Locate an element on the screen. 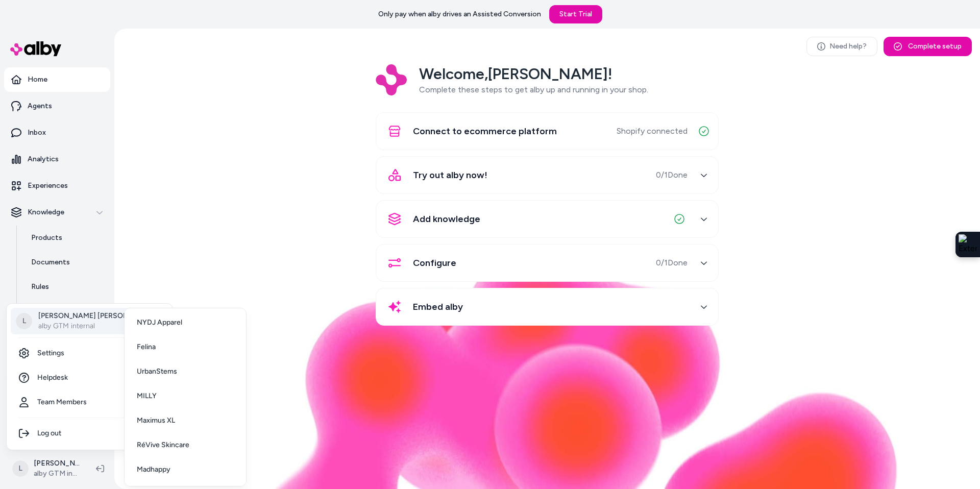 This screenshot has height=489, width=980. a: Team Members is located at coordinates (89, 402).